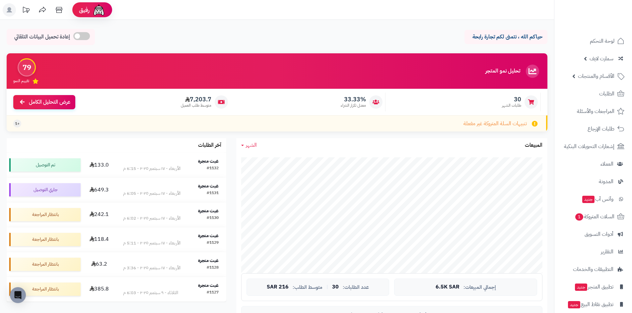 The width and height of the screenshot is (632, 313). I want to click on h3: آخر الطلبات, so click(210, 146).